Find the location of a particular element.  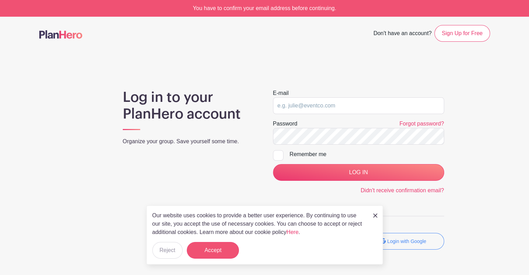

a: Forgot password? is located at coordinates (421, 123).